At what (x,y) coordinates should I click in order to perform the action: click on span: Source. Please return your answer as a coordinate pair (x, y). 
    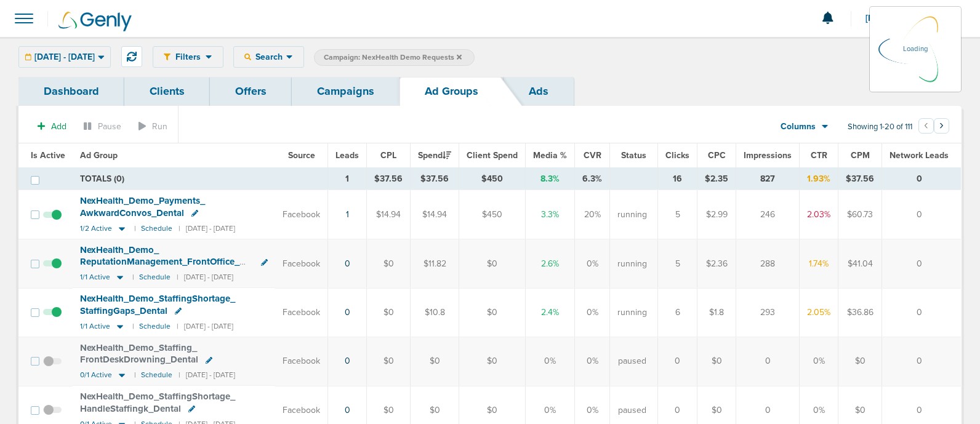
    Looking at the image, I should click on (301, 155).